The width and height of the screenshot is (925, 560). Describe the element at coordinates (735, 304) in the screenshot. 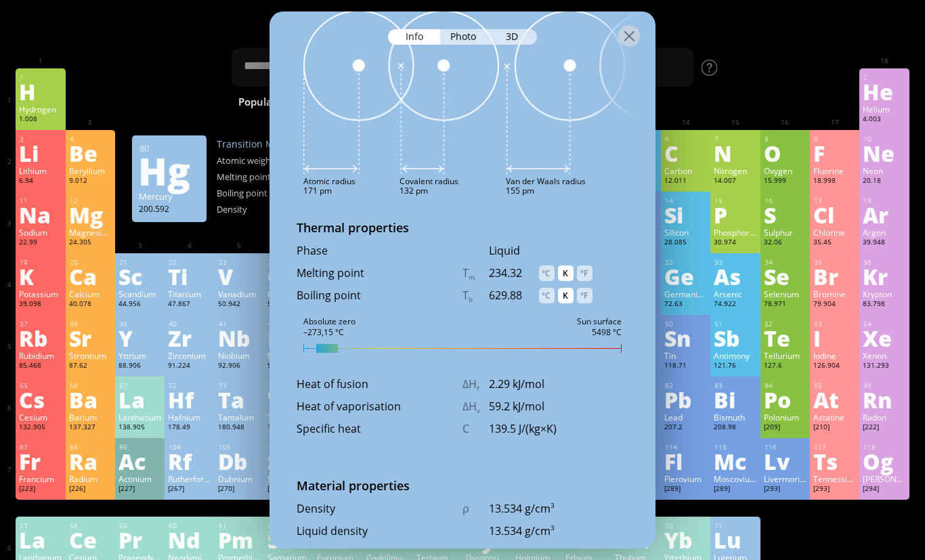

I see `div: 74.922` at that location.